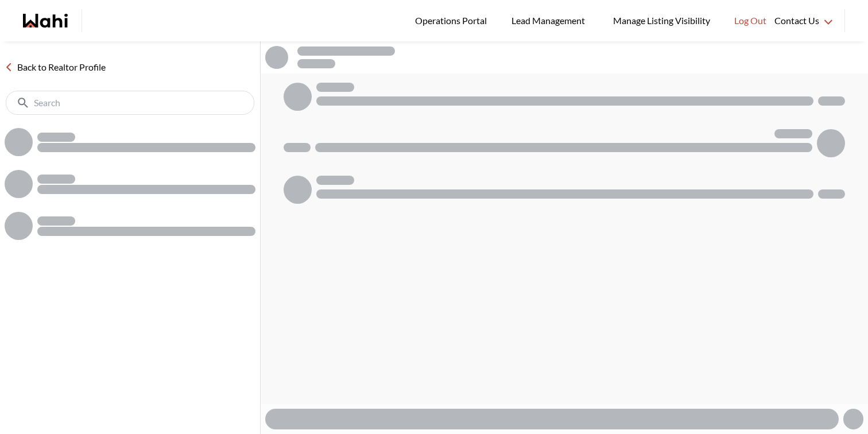 This screenshot has width=868, height=434. Describe the element at coordinates (662, 20) in the screenshot. I see `span: Manage Listing Visibility` at that location.